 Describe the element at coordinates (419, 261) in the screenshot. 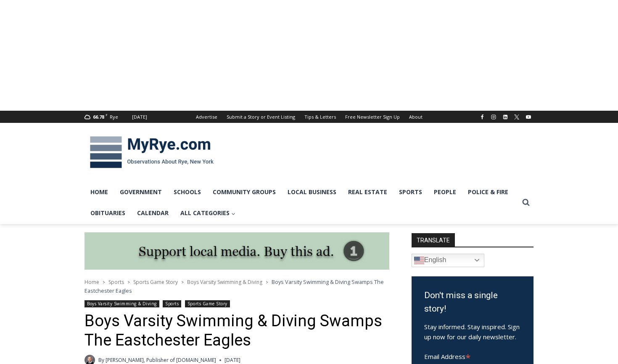

I see `img: en` at that location.